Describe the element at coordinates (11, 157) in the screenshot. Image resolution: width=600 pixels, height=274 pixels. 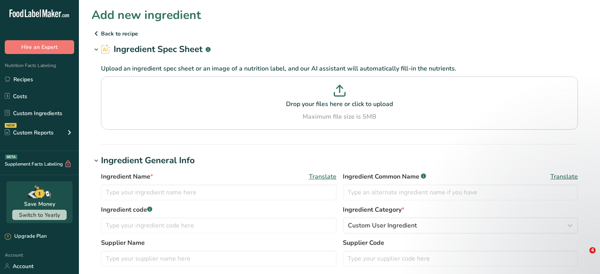
I see `div: BETA` at that location.